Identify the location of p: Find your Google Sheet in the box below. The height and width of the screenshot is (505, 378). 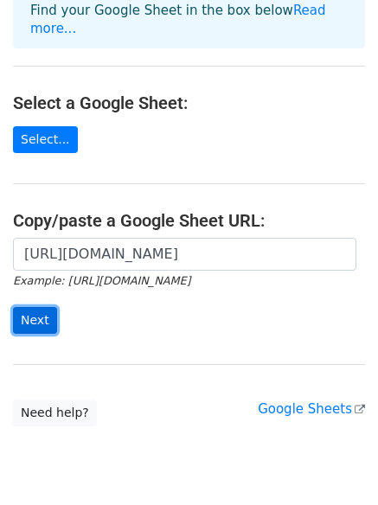
(189, 20).